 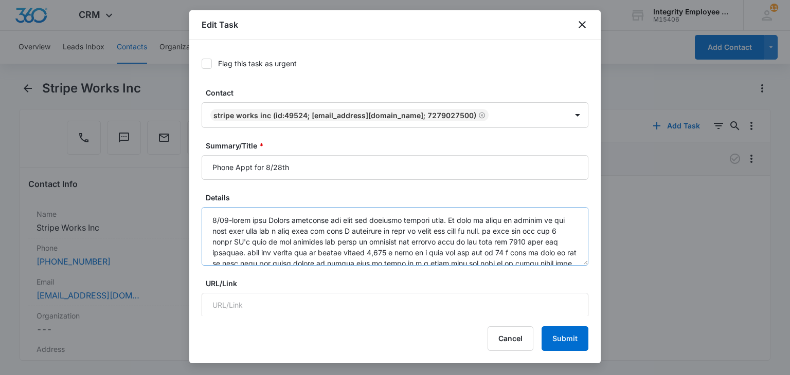 What do you see at coordinates (510, 339) in the screenshot?
I see `button: Cancel` at bounding box center [510, 339].